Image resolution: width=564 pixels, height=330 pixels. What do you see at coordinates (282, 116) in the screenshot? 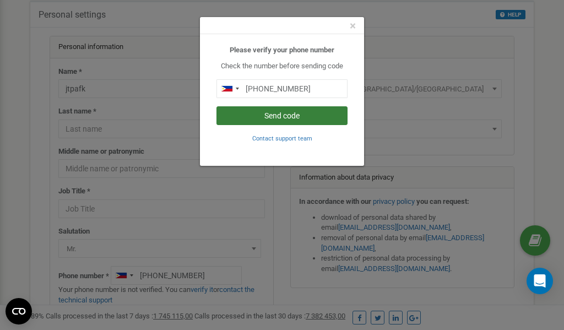
I see `button: Send code` at bounding box center [282, 116].